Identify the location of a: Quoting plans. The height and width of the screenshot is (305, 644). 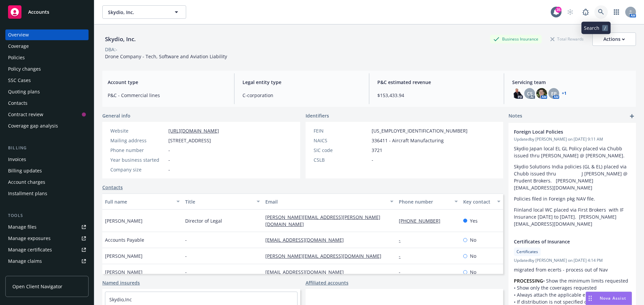
(47, 92).